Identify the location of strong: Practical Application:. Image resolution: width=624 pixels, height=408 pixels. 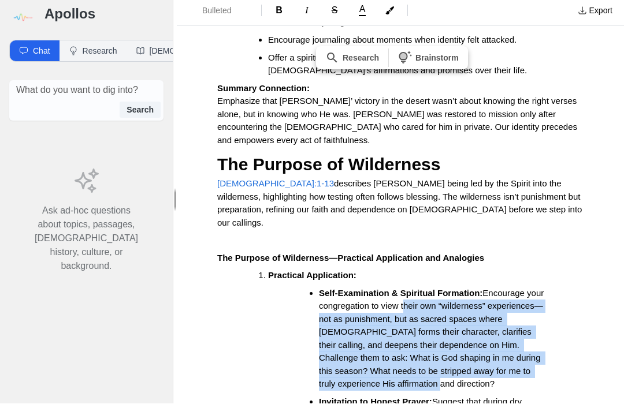
(312, 280).